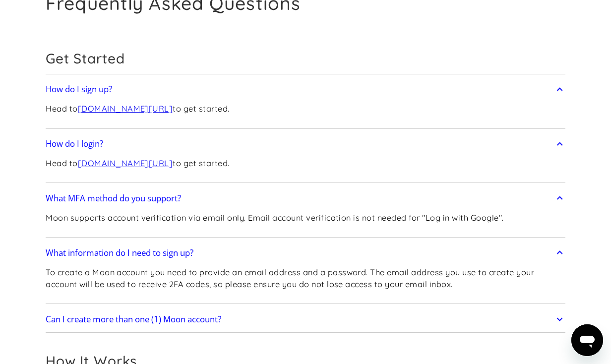 The image size is (611, 364). What do you see at coordinates (113, 199) in the screenshot?
I see `h2: What MFA method do you support?` at bounding box center [113, 199].